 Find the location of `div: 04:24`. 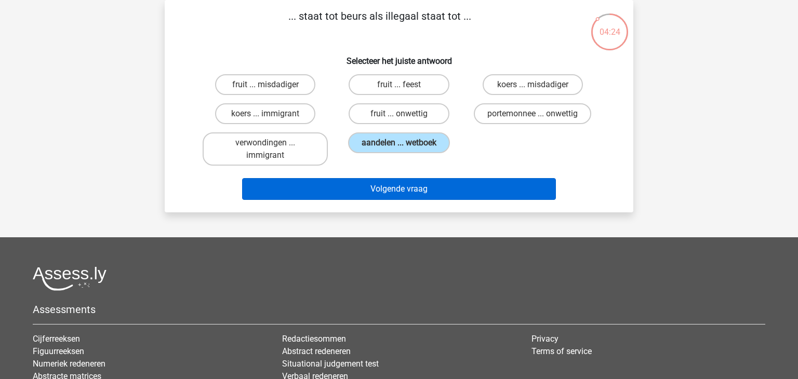

div: 04:24 is located at coordinates (609, 25).